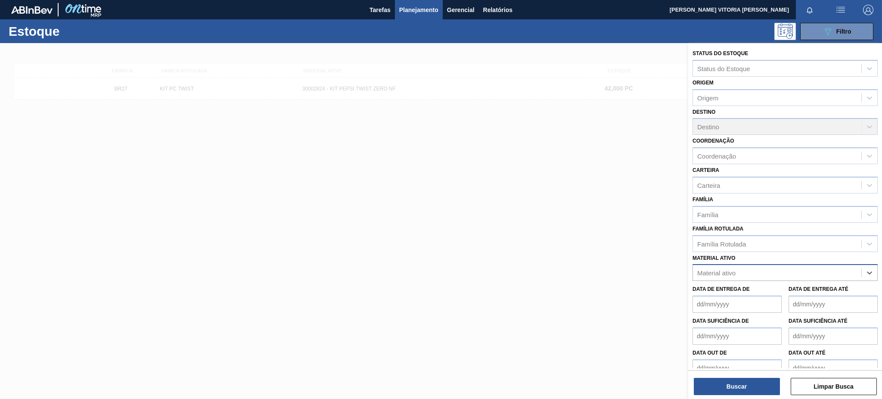 This screenshot has height=399, width=882. What do you see at coordinates (461, 10) in the screenshot?
I see `span: Gerencial` at bounding box center [461, 10].